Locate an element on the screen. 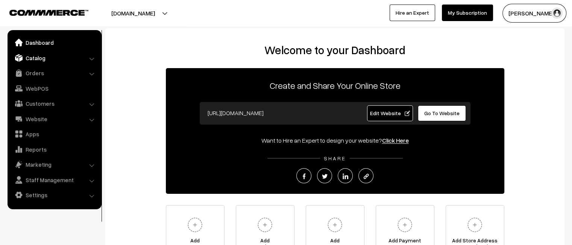 This screenshot has width=572, height=245. a: Staff Management is located at coordinates (54, 180).